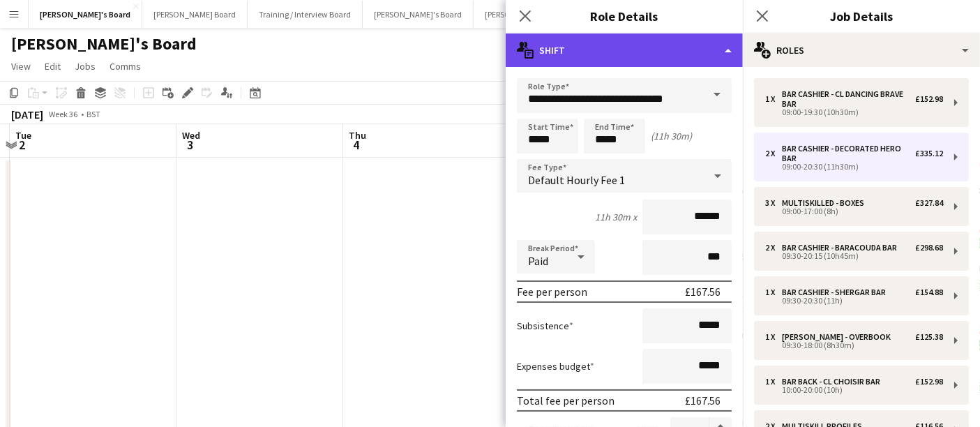  Describe the element at coordinates (125, 67) in the screenshot. I see `a: Comms` at that location.